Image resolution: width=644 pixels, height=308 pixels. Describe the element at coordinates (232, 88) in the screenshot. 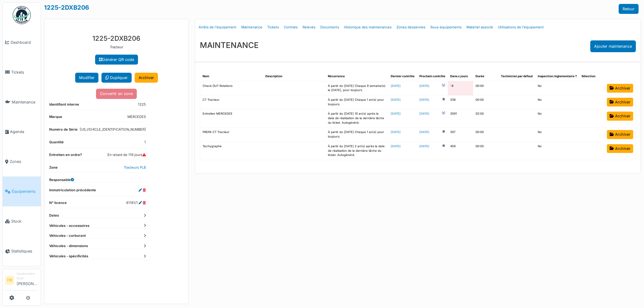

I see `td: Check OUT Rotations` at that location.